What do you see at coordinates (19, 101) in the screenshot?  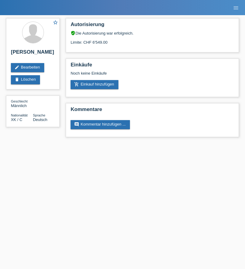 I see `span: Geschlecht` at bounding box center [19, 101].